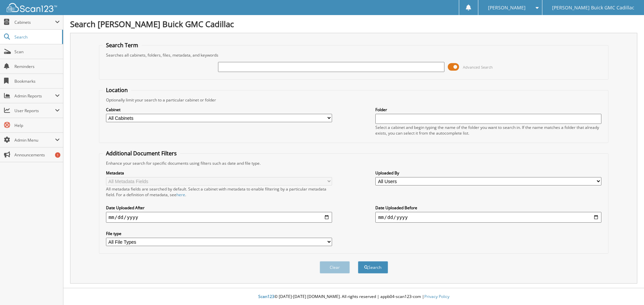  Describe the element at coordinates (181, 195) in the screenshot. I see `a: here` at that location.